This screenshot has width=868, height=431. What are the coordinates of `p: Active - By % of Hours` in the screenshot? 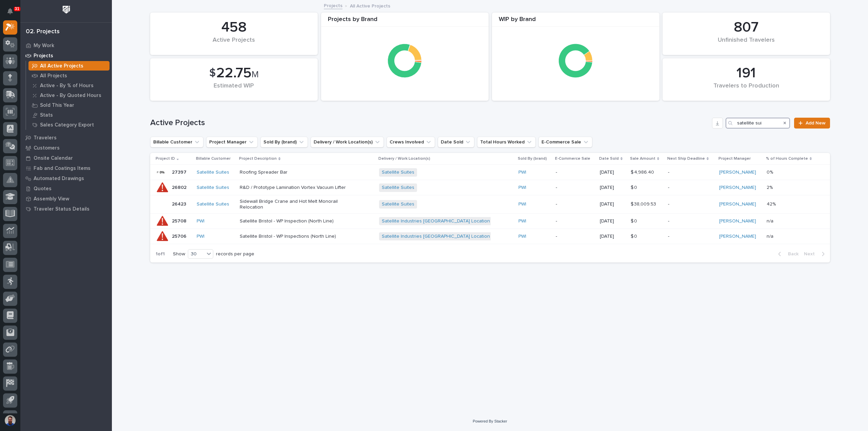 It's located at (67, 86).